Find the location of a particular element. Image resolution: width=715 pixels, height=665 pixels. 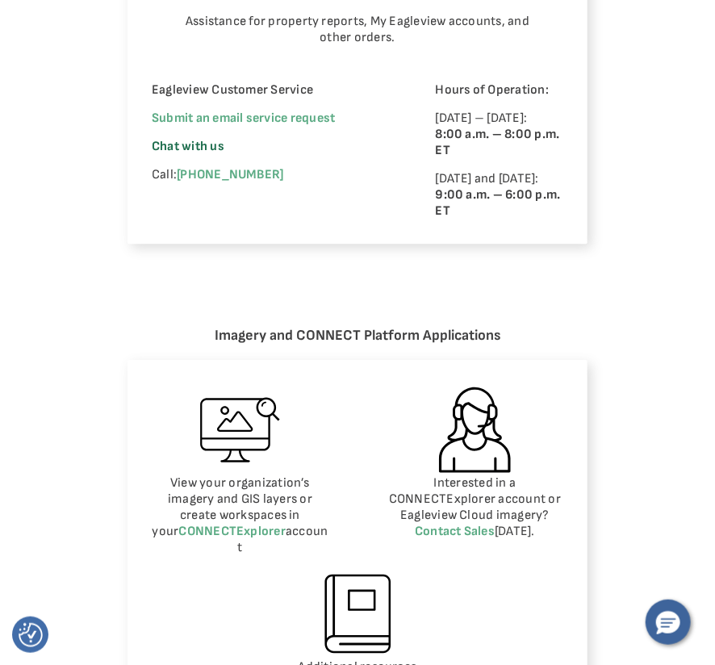

button: Hello, have a question? Let’s chat. is located at coordinates (668, 622).